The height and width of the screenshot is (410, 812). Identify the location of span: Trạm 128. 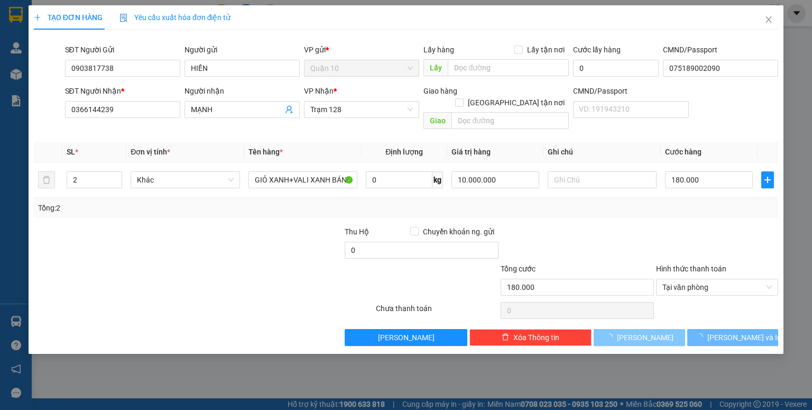
(362, 109).